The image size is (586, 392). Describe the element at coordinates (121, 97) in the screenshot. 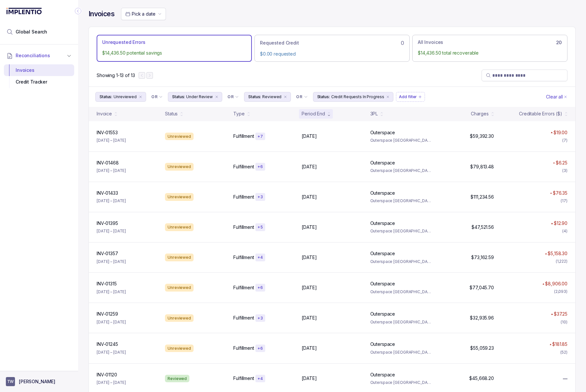

I see `li: Filter Chip Unreviewed` at that location.